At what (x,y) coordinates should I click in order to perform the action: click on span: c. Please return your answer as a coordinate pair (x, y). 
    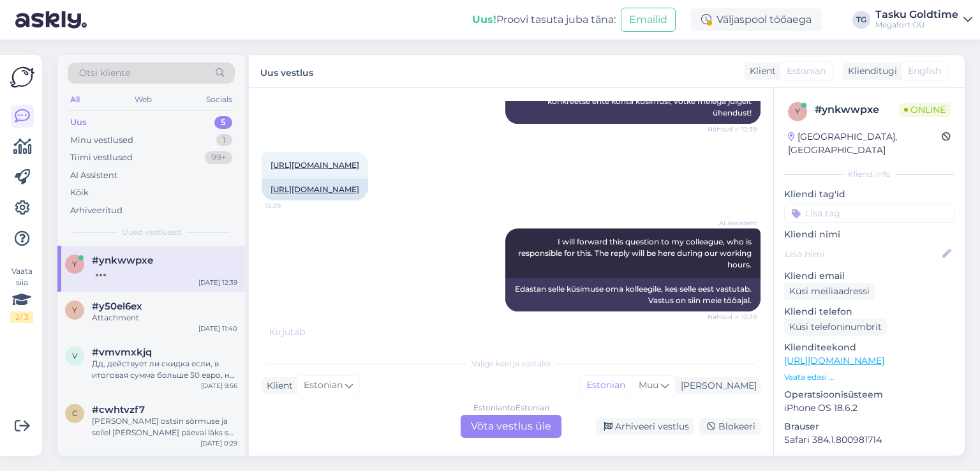
    Looking at the image, I should click on (74, 413).